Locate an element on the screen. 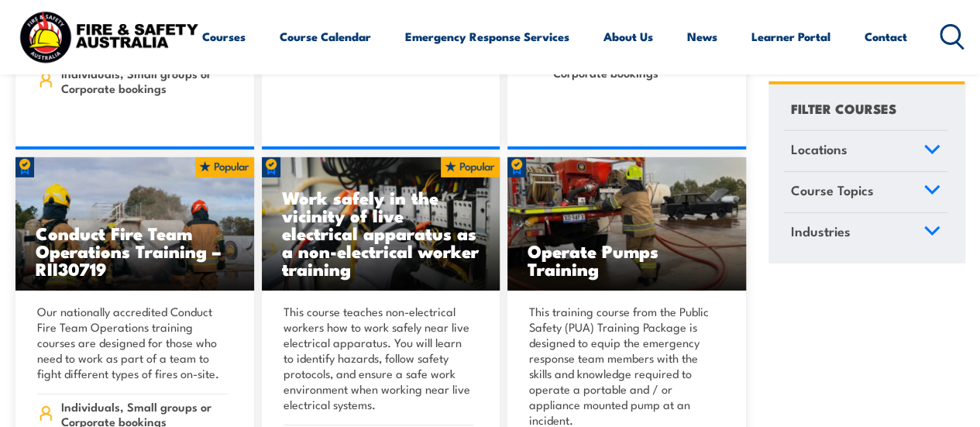 The height and width of the screenshot is (427, 980). img: Operate Pumps TRAINING is located at coordinates (626, 224).